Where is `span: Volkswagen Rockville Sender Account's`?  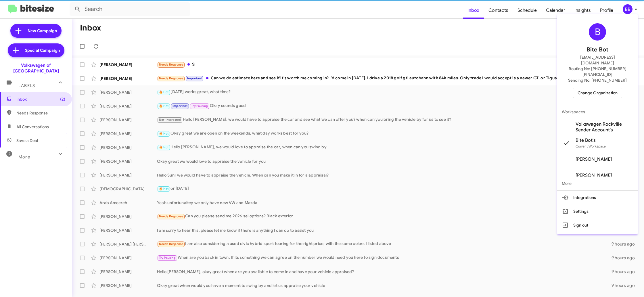
span: Volkswagen Rockville Sender Account's is located at coordinates (605, 127).